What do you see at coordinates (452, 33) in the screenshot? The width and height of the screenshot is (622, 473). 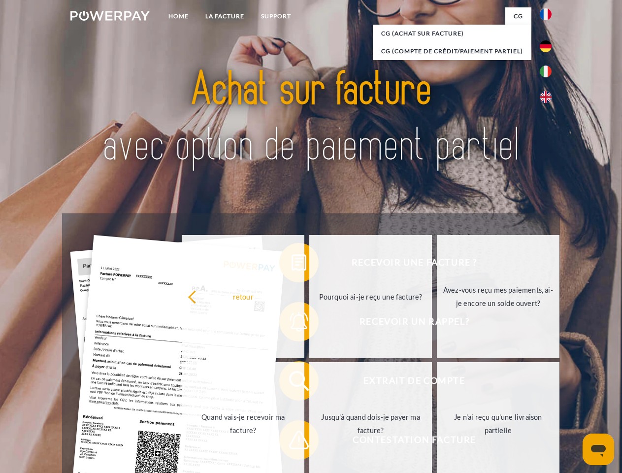 I see `a: CG (achat sur facture)` at bounding box center [452, 33].